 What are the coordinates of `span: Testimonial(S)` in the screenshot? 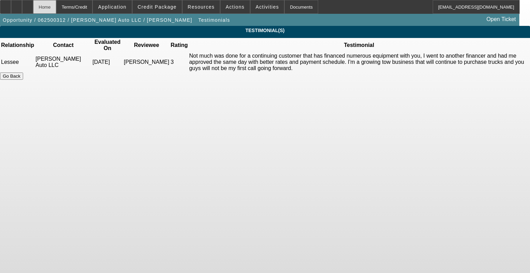 It's located at (265, 30).